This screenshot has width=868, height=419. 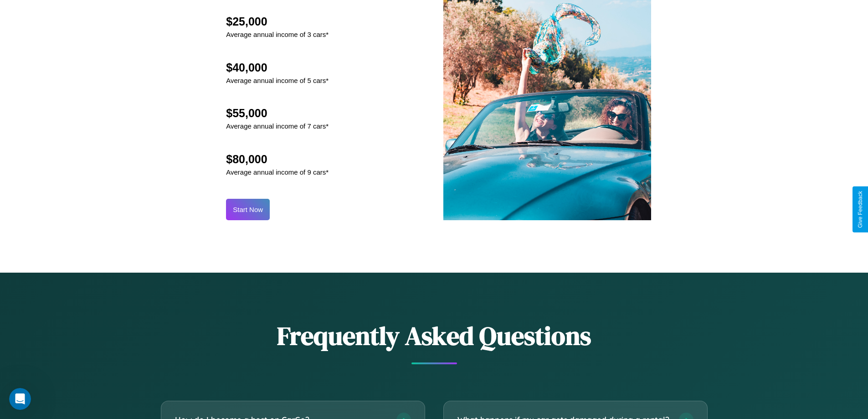 What do you see at coordinates (277, 113) in the screenshot?
I see `h2: $55,000` at bounding box center [277, 113].